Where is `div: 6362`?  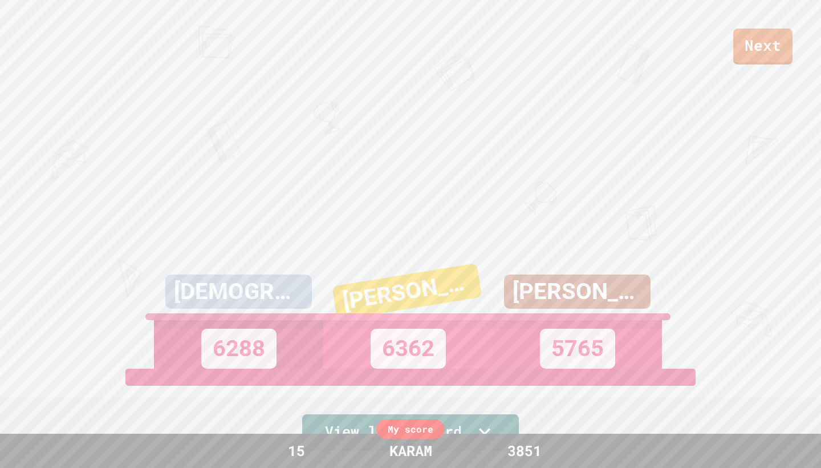 div: 6362 is located at coordinates (408, 348).